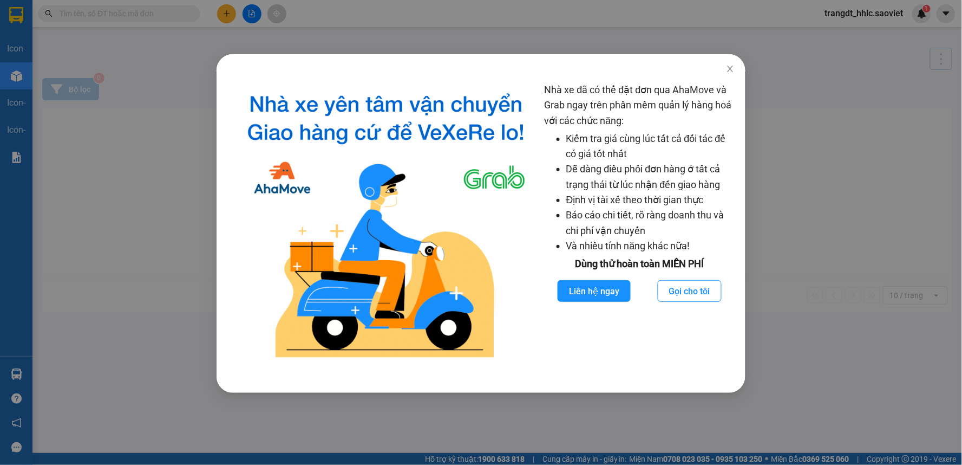  What do you see at coordinates (651, 146) in the screenshot?
I see `li: Kiểm tra giá cùng lúc tất cả đối tác để có giá tốt nhất` at bounding box center [651, 146].